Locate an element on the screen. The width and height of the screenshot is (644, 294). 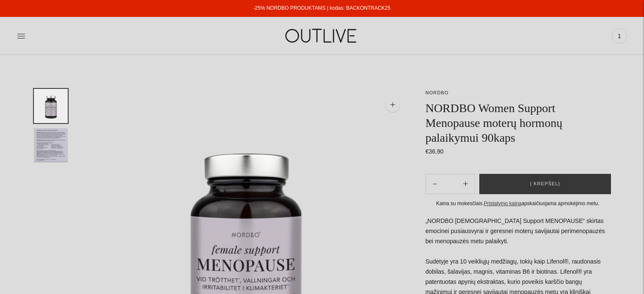
a: -25% NORDBO PRODUKTAMS | kodas: BACKONTRACK25 is located at coordinates (322, 8).